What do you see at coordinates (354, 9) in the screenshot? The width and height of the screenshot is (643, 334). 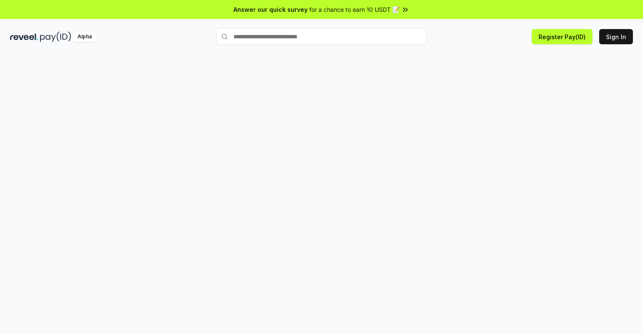 I see `span: for a chance to earn 10 USDT 📝` at bounding box center [354, 9].